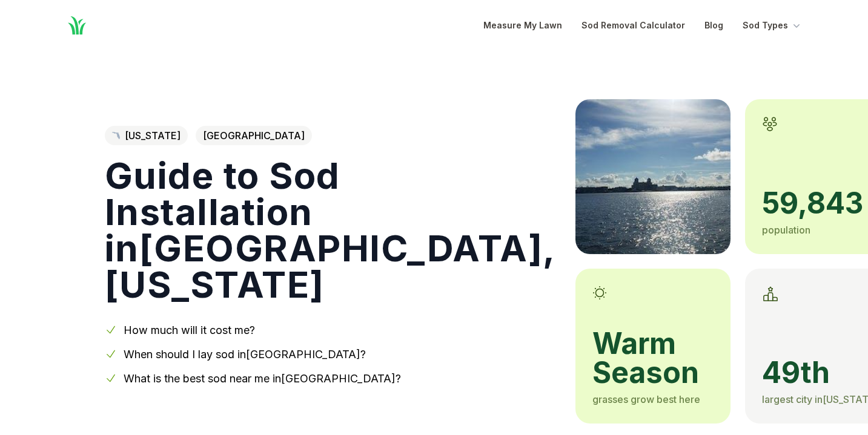 The height and width of the screenshot is (435, 868). I want to click on a: Blog, so click(714, 25).